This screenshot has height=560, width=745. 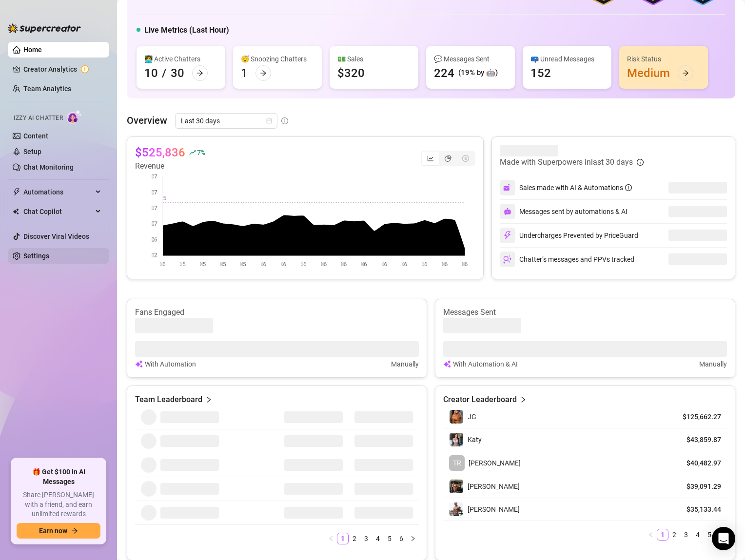 What do you see at coordinates (277, 312) in the screenshot?
I see `article: Fans Engaged` at bounding box center [277, 312].